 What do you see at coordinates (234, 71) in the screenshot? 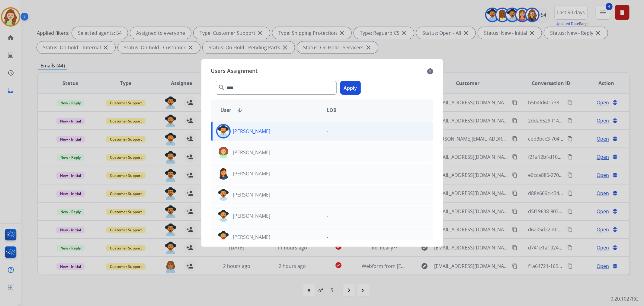
I see `span: Users Assignment` at bounding box center [234, 71].